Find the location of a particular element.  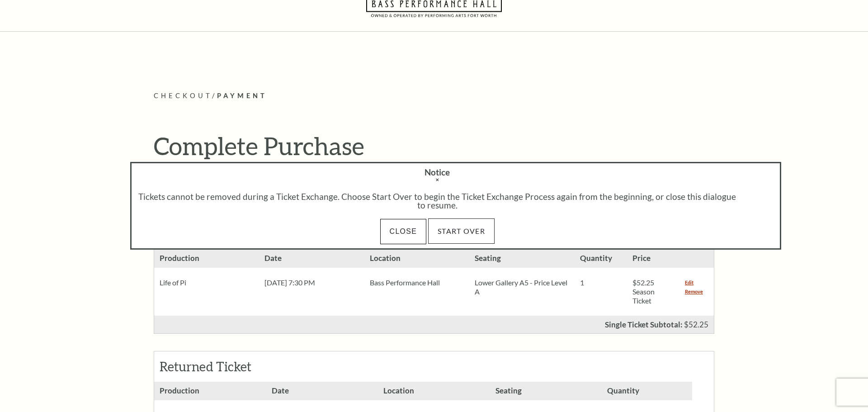

h1: Complete Purchase is located at coordinates (434, 146).